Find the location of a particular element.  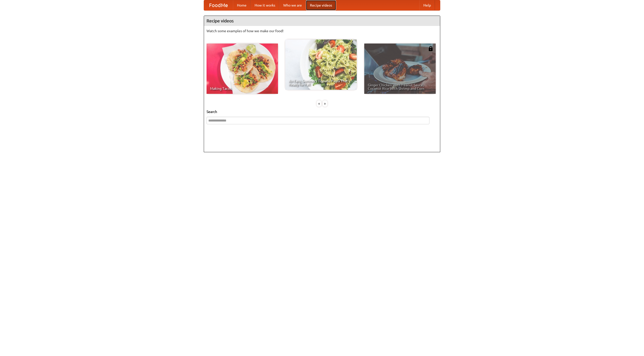

a: Home is located at coordinates (242, 5).